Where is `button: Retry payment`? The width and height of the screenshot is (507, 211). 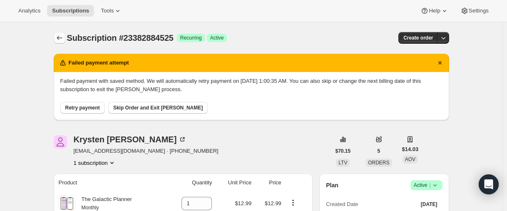 button: Retry payment is located at coordinates (82, 108).